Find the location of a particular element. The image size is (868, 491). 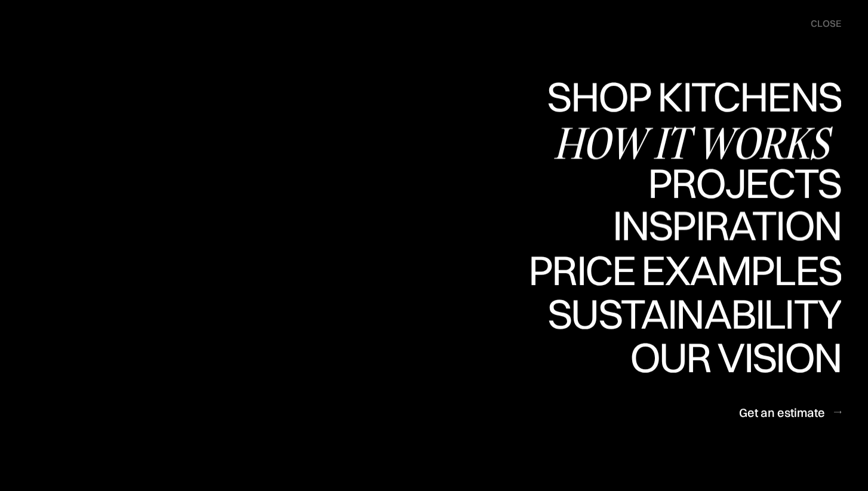

div: How it works is located at coordinates (697, 143).